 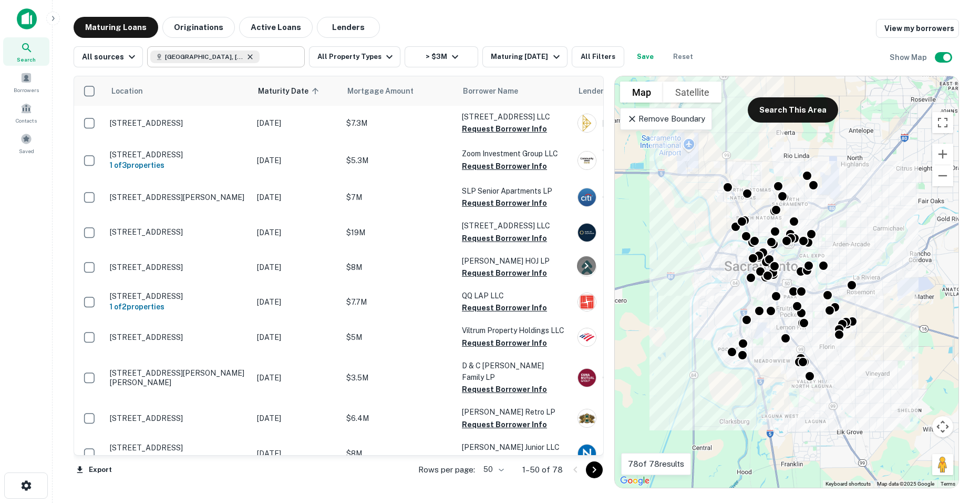 I want to click on button: Zoom out, so click(x=943, y=176).